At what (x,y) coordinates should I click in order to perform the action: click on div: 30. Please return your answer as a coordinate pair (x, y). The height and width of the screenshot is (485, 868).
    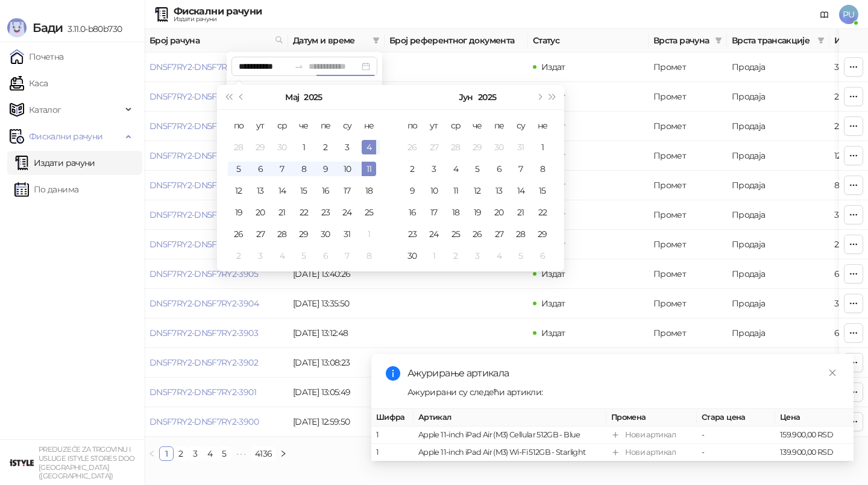
    Looking at the image, I should click on (282, 147).